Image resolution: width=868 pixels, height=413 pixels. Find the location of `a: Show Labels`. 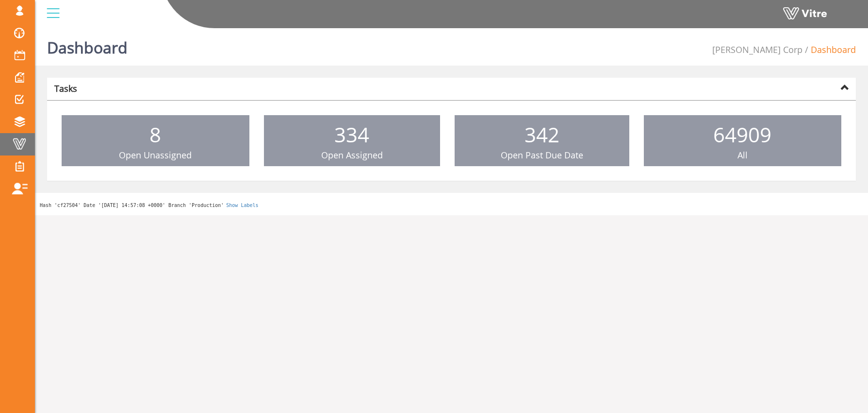

a: Show Labels is located at coordinates (242, 205).